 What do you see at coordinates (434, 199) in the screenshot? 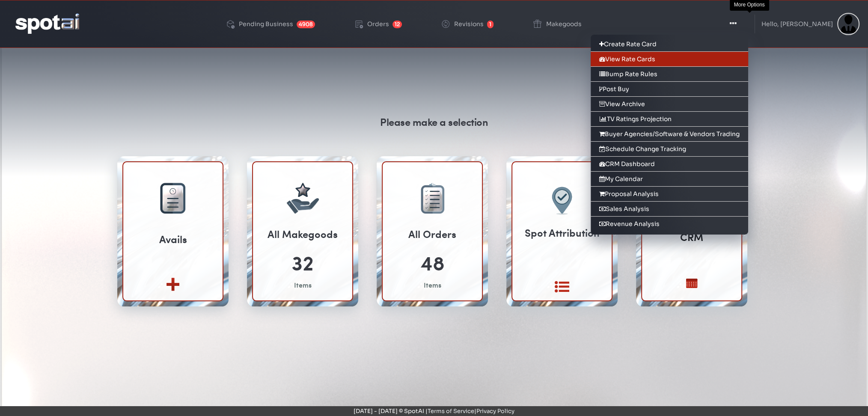
I see `img: group-32.png` at bounding box center [434, 199].